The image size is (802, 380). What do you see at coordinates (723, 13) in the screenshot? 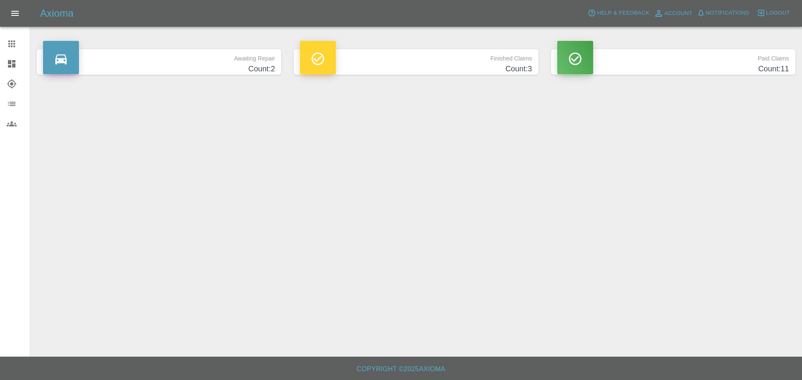
I see `button: Notifications` at bounding box center [723, 13].